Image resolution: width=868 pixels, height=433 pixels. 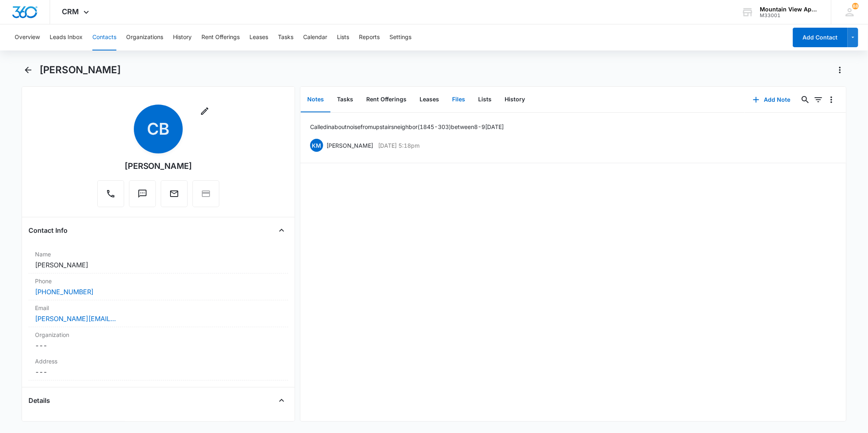 I want to click on button: Files, so click(x=458, y=100).